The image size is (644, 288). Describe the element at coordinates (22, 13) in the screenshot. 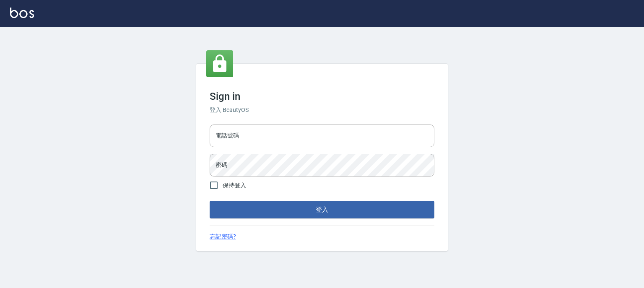

I see `img: Logo` at that location.